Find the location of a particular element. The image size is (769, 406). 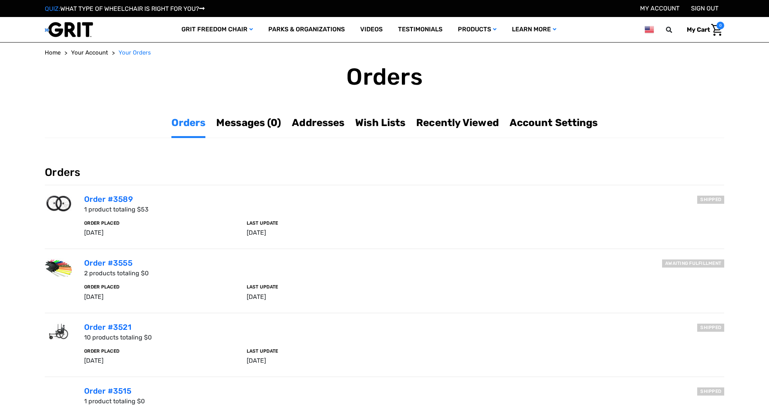

img: GRIT Sand and Snow Wheels: pair of wider wheels for easier riding over loose terrain in GRIT Free... is located at coordinates (58, 203).